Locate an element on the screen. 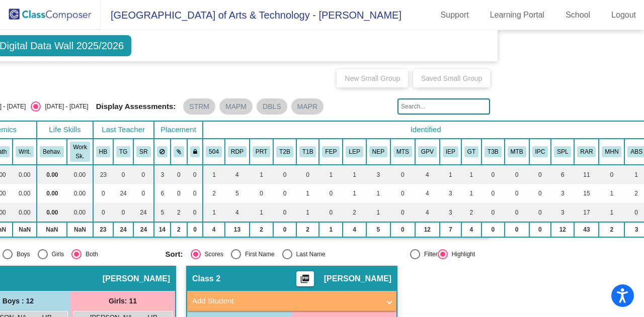 The image size is (644, 317). div: Filter is located at coordinates (428, 254).